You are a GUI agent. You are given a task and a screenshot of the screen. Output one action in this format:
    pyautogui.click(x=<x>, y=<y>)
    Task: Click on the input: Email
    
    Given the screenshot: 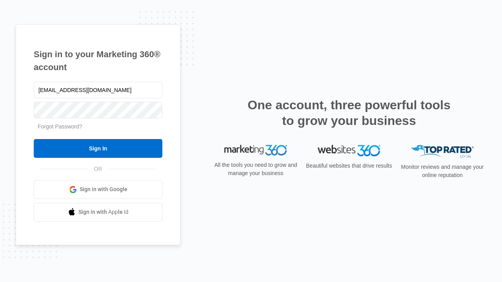 What is the action you would take?
    pyautogui.click(x=98, y=90)
    